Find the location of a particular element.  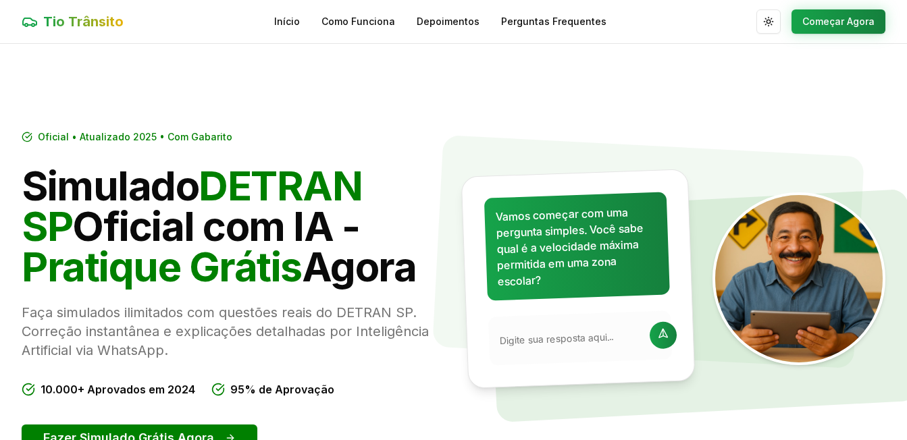

span: Tio Trânsito is located at coordinates (83, 22).